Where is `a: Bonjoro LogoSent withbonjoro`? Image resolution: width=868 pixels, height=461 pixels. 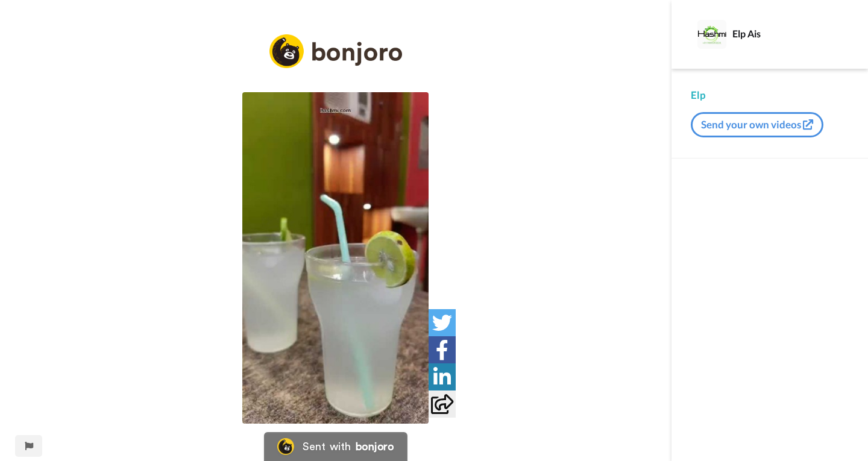 a: Bonjoro LogoSent withbonjoro is located at coordinates (336, 447).